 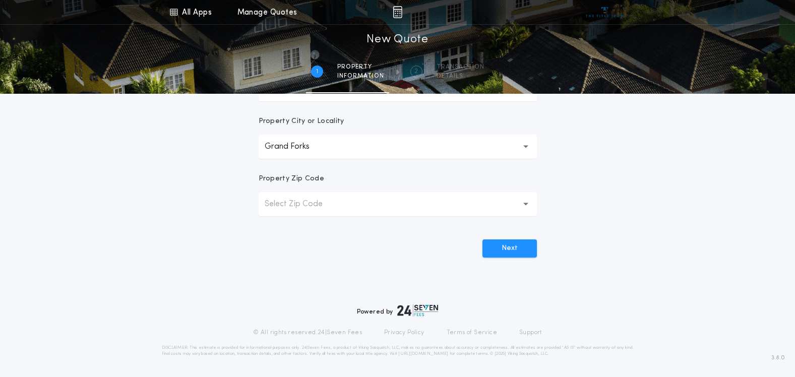 I want to click on a: Terms of Service, so click(x=472, y=333).